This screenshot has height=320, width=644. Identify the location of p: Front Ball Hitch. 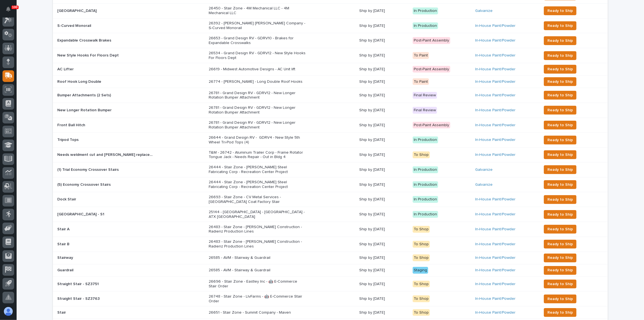
(71, 124).